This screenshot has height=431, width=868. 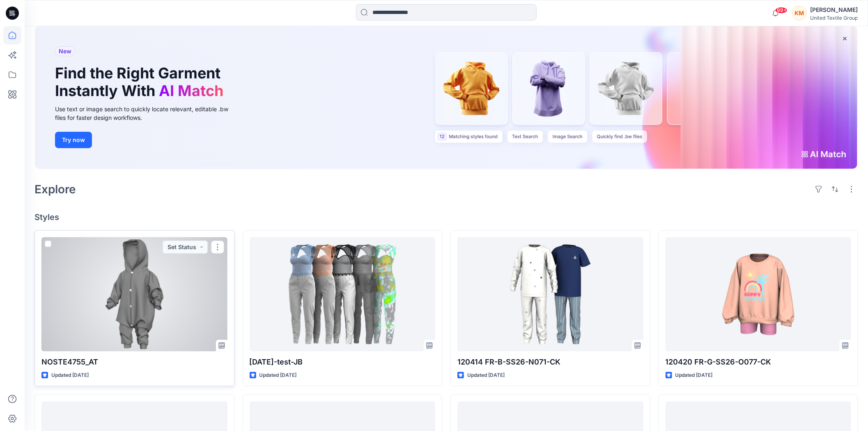 I want to click on a: NOSTE4755_AT, so click(x=134, y=294).